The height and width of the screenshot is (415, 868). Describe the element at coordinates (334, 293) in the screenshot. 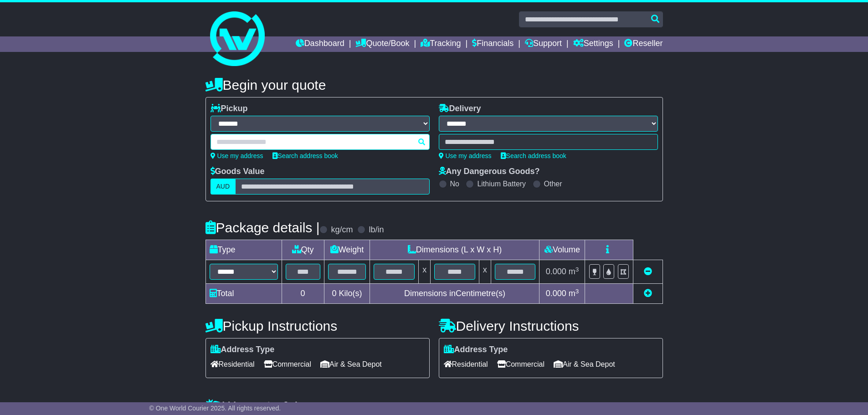

I see `span: 0` at that location.